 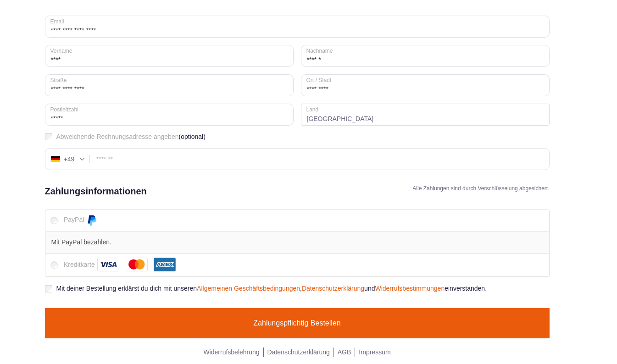 I want to click on p: Mit PayPal bezahlen., so click(x=297, y=242).